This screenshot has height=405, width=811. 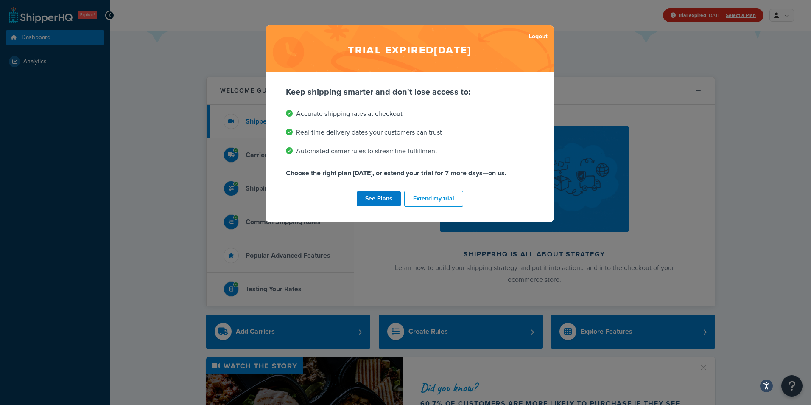 I want to click on a: Logout, so click(x=539, y=36).